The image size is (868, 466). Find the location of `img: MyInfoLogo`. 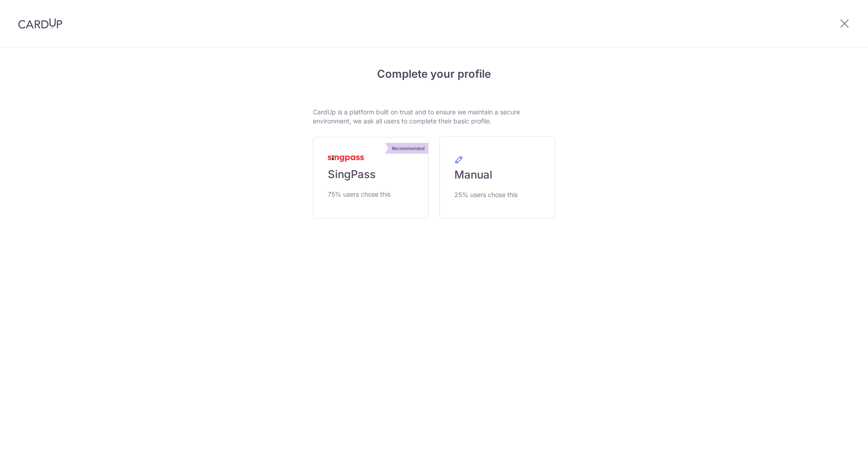

img: MyInfoLogo is located at coordinates (346, 158).